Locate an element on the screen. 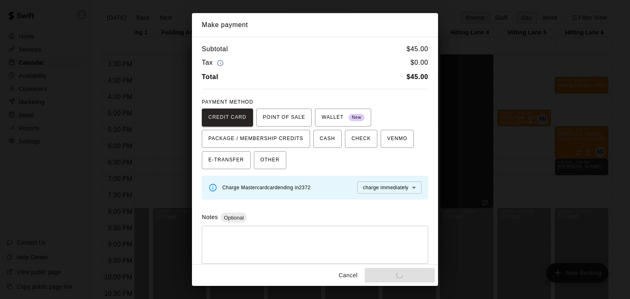  label: Notes is located at coordinates (209, 217).